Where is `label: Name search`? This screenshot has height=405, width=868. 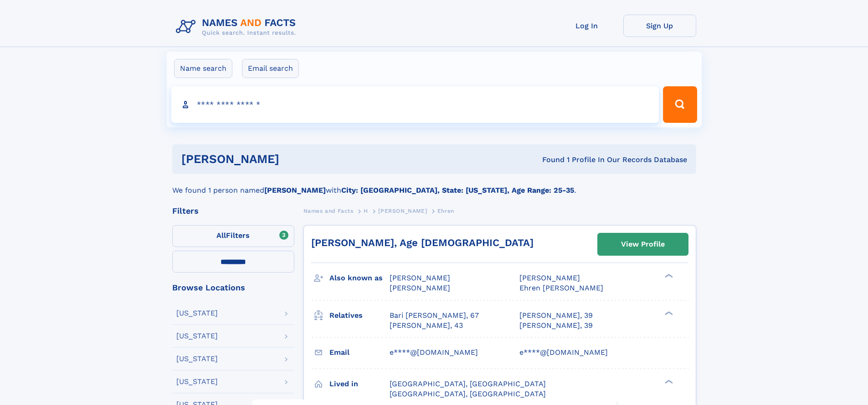
label: Name search is located at coordinates (203, 69).